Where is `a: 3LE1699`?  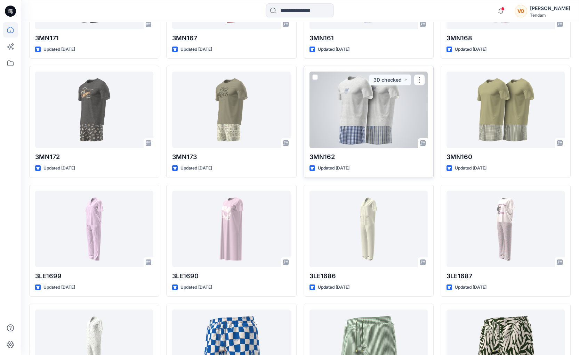
a: 3LE1699 is located at coordinates (94, 229).